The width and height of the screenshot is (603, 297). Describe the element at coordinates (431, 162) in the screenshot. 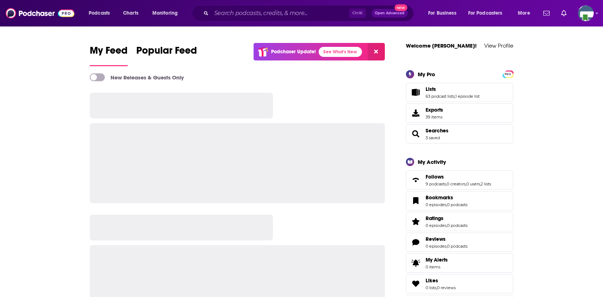

I see `div: My Activity` at that location.